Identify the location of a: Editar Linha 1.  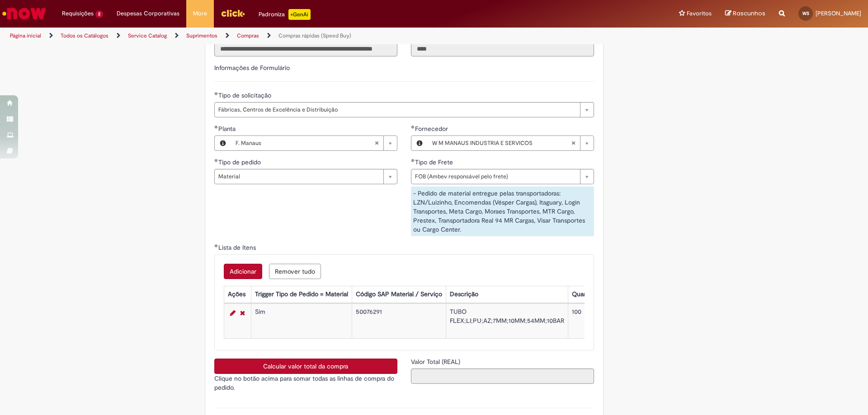
(233, 313).